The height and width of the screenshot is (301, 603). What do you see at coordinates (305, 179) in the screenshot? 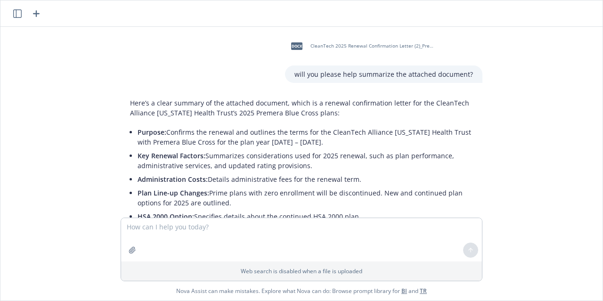
I see `li: Details administrative fees for the renewal term.` at bounding box center [305, 179].